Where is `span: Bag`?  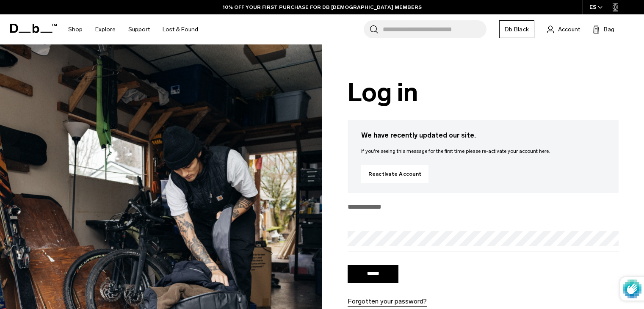 span: Bag is located at coordinates (609, 29).